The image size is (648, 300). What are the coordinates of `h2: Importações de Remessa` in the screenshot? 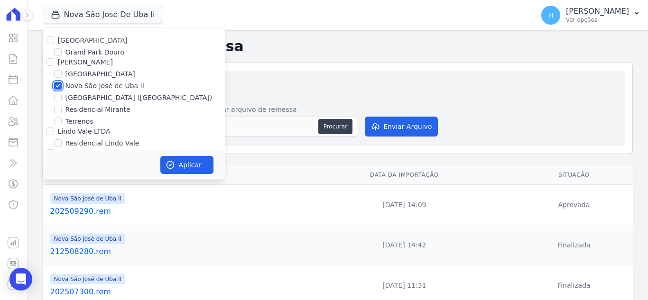 It's located at (338, 47).